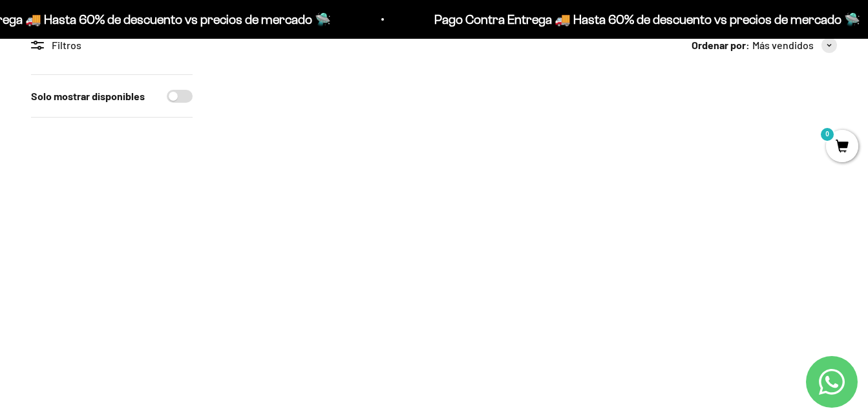 The height and width of the screenshot is (420, 868). What do you see at coordinates (843, 147) in the screenshot?
I see `a: 0` at bounding box center [843, 147].